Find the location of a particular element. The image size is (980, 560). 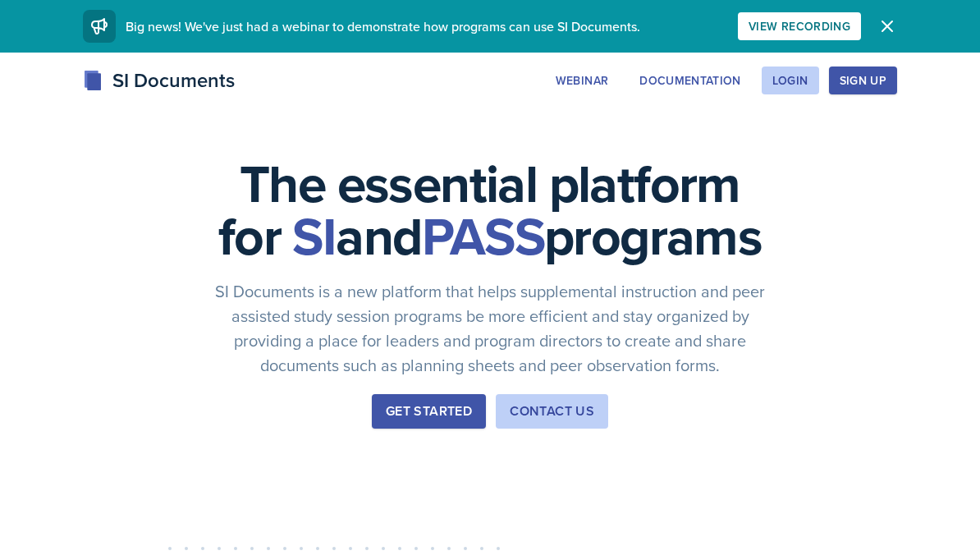

button: Sign Up is located at coordinates (863, 81).